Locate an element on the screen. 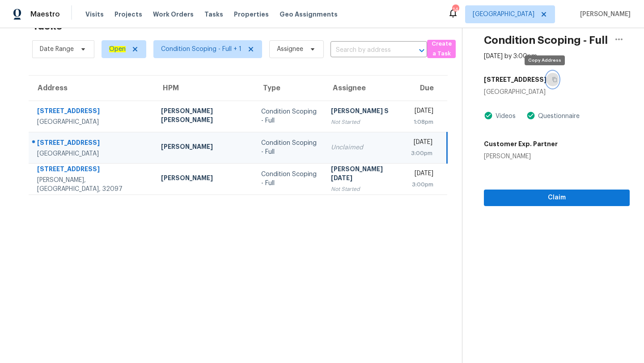 The image size is (644, 363). div: Videos is located at coordinates (504, 116).